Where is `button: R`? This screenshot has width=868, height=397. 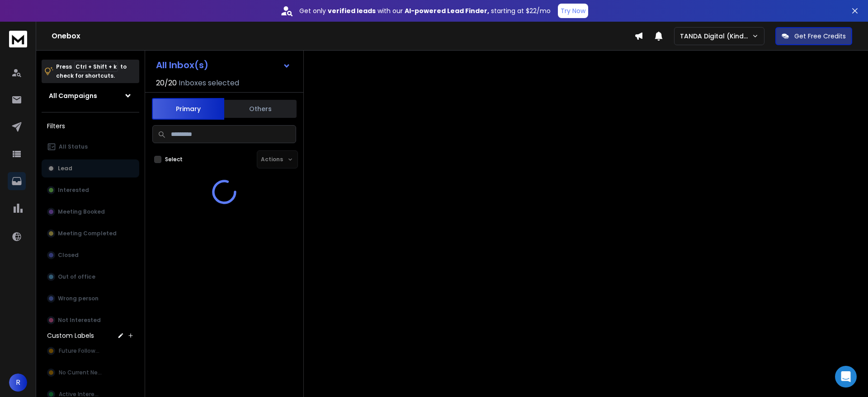 button: R is located at coordinates (18, 383).